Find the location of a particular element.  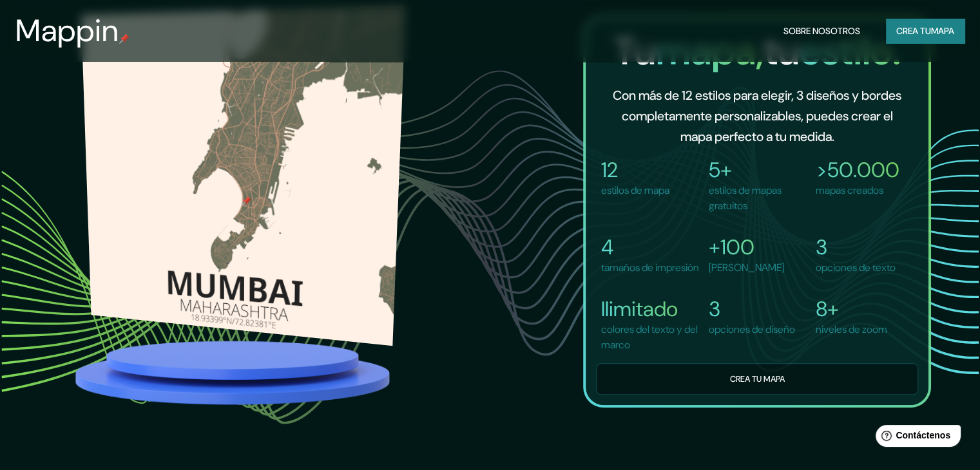

font: Contáctenos is located at coordinates (57, 16).